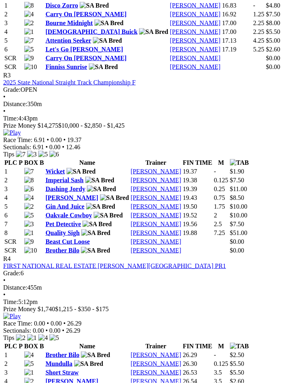 Image resolution: width=306 pixels, height=383 pixels. Describe the element at coordinates (59, 363) in the screenshot. I see `a: Mundulla` at that location.